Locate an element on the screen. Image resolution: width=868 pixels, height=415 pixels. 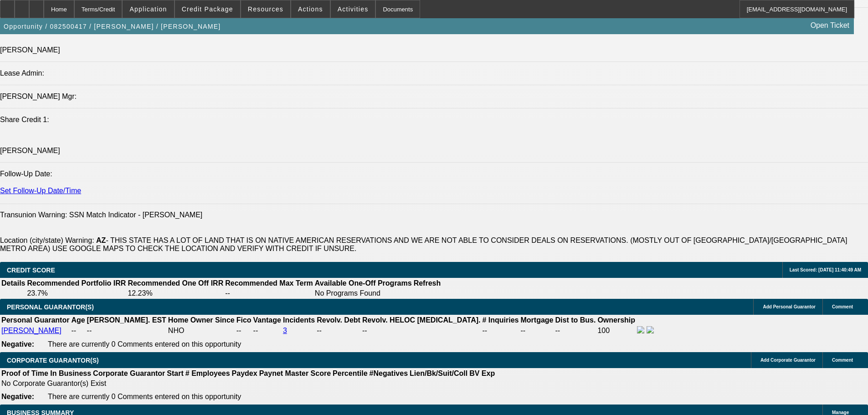
th: Recommended Max Term is located at coordinates (269, 283).